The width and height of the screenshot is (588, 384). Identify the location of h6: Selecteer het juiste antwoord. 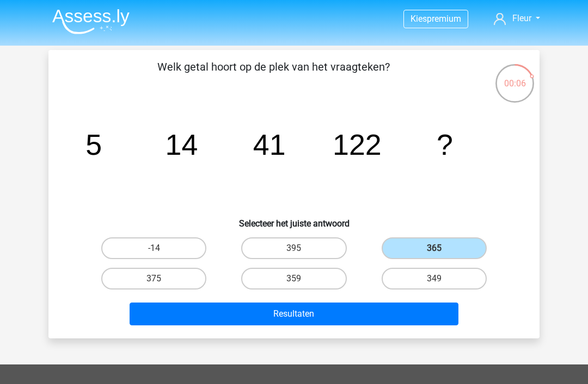
(294, 219).